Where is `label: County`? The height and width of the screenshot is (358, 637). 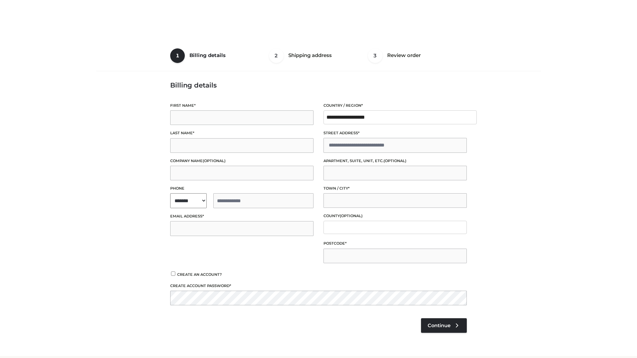
label: County is located at coordinates (395, 216).